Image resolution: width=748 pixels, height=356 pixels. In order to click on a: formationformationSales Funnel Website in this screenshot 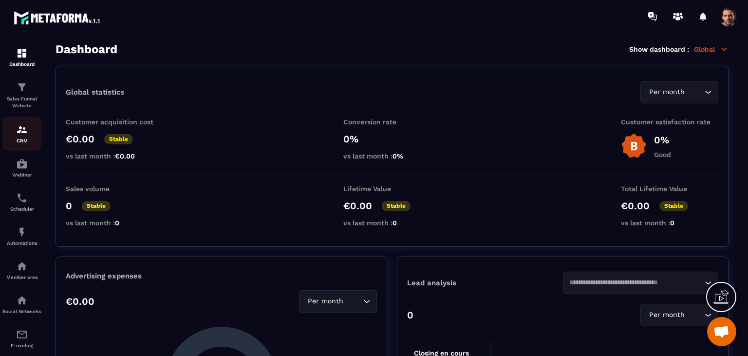, I will do `click(22, 95)`.